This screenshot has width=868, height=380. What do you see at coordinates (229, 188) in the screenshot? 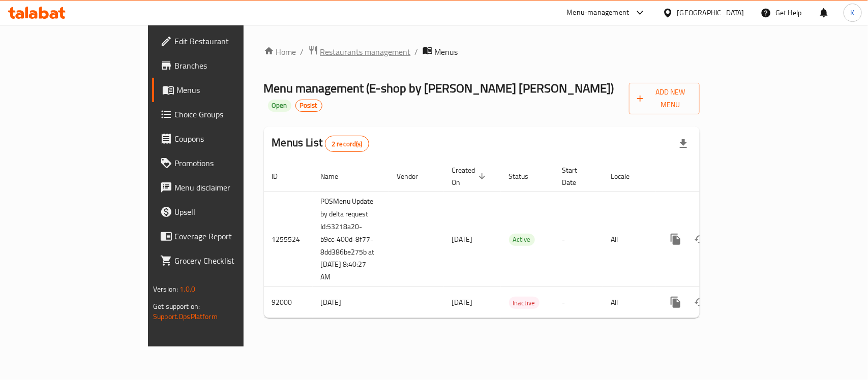
I see `span: Menu disclaimer` at bounding box center [229, 188].